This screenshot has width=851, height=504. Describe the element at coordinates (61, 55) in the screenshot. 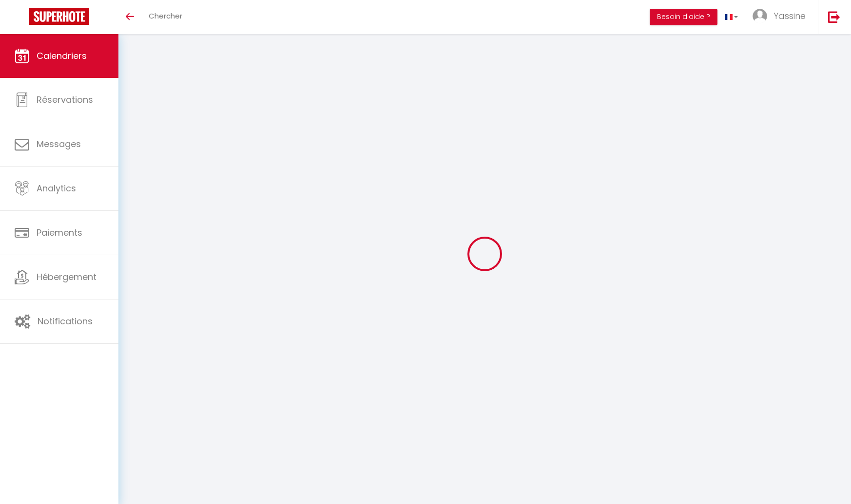

I see `span: Calendriers` at that location.